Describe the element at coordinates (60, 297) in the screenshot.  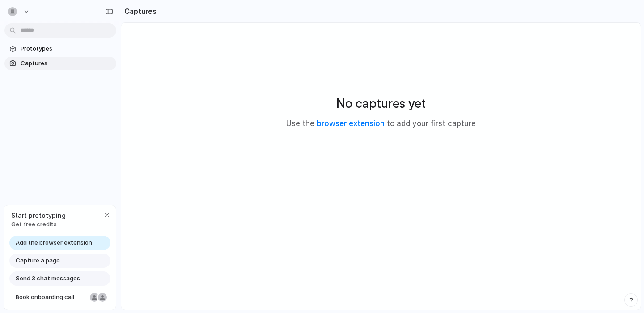
I see `a: Book onboarding call` at that location.